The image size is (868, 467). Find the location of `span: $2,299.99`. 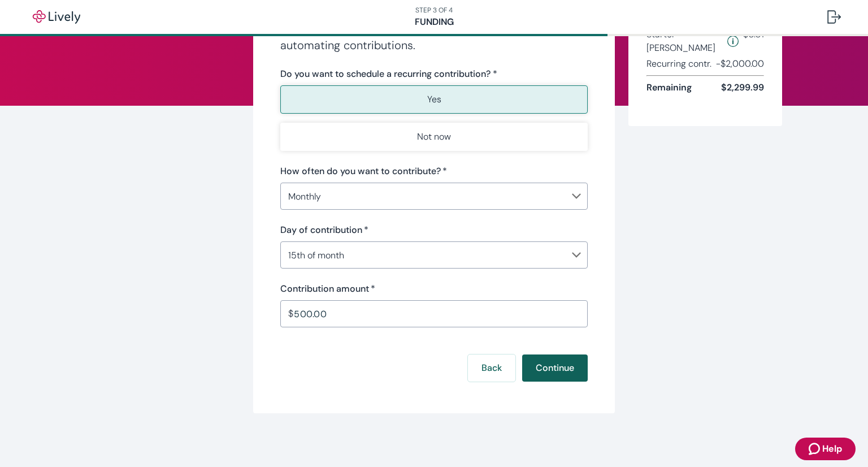

span: $2,299.99 is located at coordinates (742, 88).